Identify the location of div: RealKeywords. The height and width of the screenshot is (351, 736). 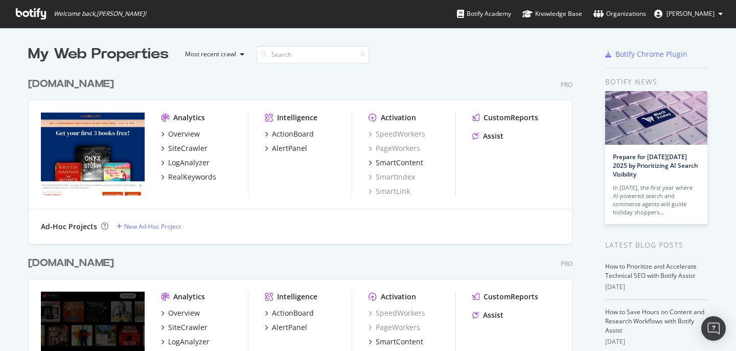
(192, 177).